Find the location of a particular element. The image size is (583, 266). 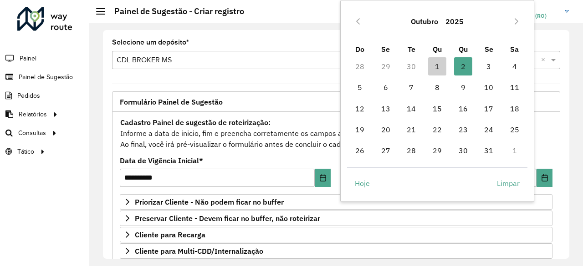

span: Formulário Painel de Sugestão is located at coordinates (171, 102).